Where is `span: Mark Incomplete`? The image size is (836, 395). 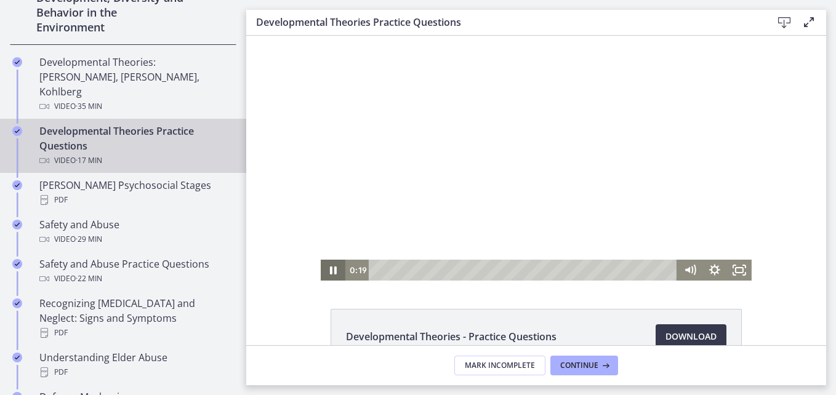
span: Mark Incomplete is located at coordinates (500, 366).